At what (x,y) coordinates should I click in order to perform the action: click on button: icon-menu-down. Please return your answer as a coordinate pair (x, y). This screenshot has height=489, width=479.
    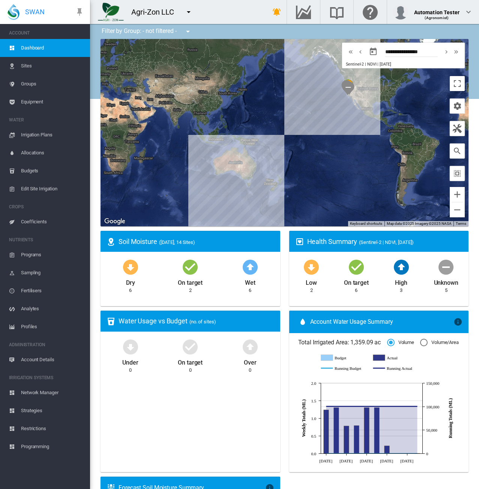
    Looking at the image, I should click on (188, 31).